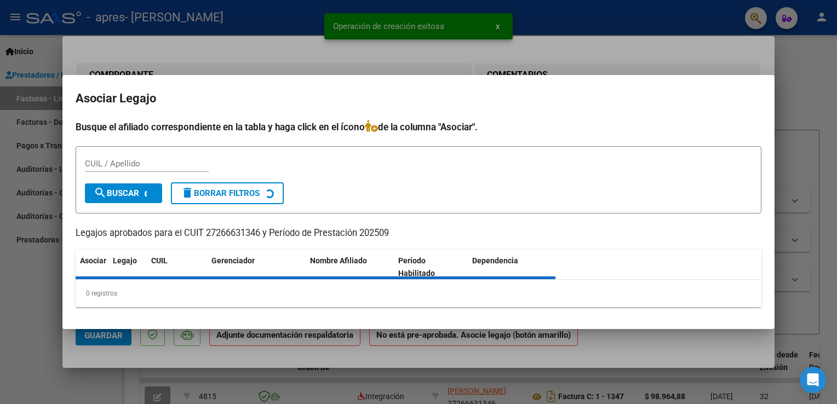 The image size is (837, 404). What do you see at coordinates (512, 267) in the screenshot?
I see `datatable-header-cell: Dependencia` at bounding box center [512, 267].